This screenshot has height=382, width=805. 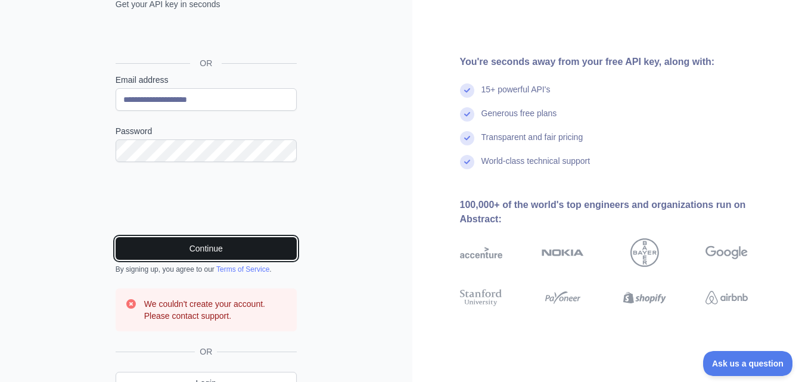 I want to click on div: By signing up, you agree to our ., so click(x=206, y=269).